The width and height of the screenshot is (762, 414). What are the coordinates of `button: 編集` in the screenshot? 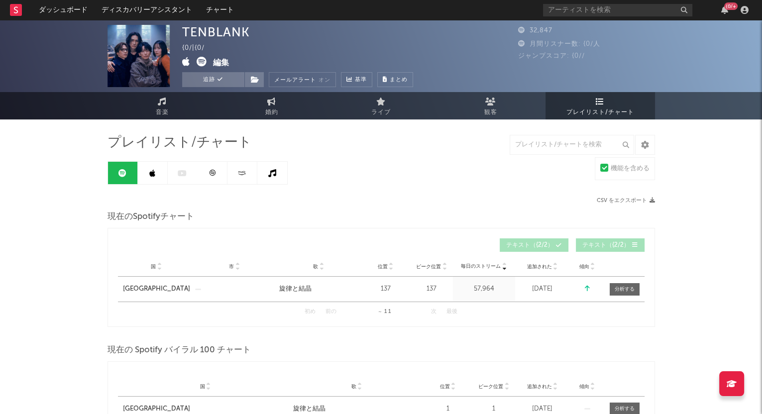 It's located at (221, 63).